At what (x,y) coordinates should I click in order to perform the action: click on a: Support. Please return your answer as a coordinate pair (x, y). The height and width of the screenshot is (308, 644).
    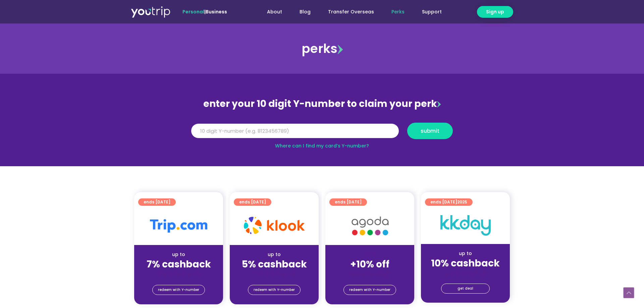
    Looking at the image, I should click on (432, 12).